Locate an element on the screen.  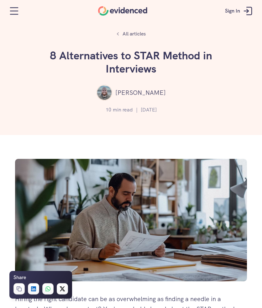
p: All articles is located at coordinates (134, 34).